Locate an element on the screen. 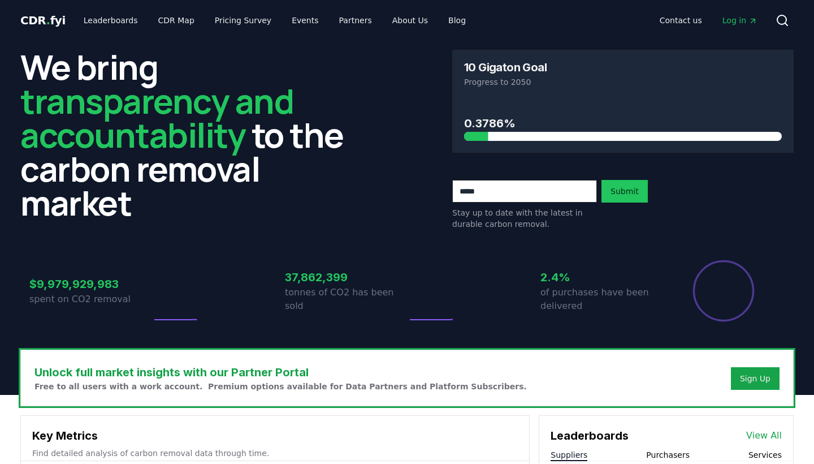 This screenshot has width=814, height=464. h2: We bring to the carbon removal market is located at coordinates (191, 135).